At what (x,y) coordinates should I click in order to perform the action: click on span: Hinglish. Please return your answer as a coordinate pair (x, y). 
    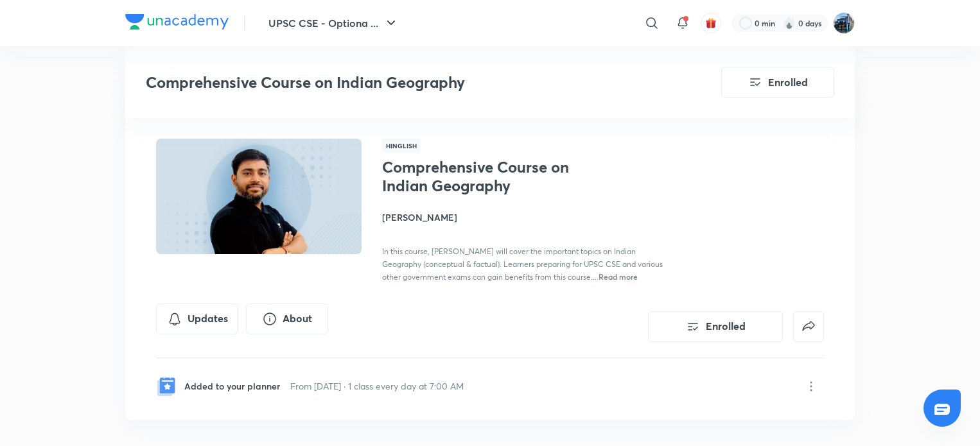
    Looking at the image, I should click on (401, 146).